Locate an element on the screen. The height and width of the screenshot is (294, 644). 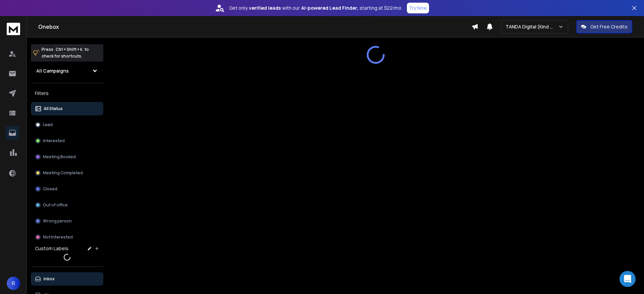
button: Interested is located at coordinates (67, 141).